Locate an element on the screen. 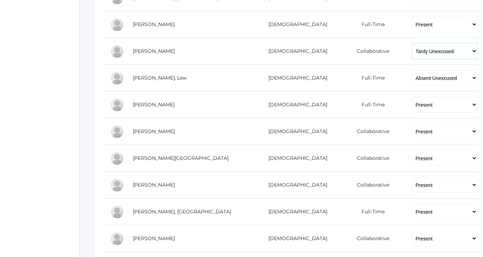 The width and height of the screenshot is (483, 257). div: Siena Mikhail is located at coordinates (117, 212).